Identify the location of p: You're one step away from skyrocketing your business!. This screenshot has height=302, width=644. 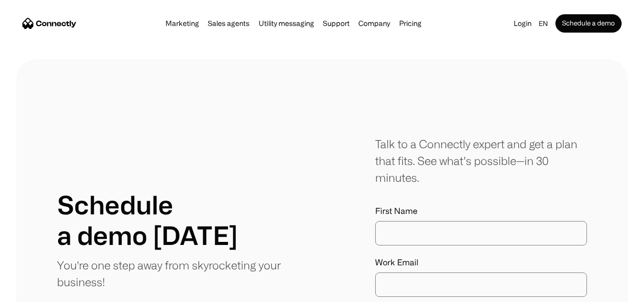
(190, 274).